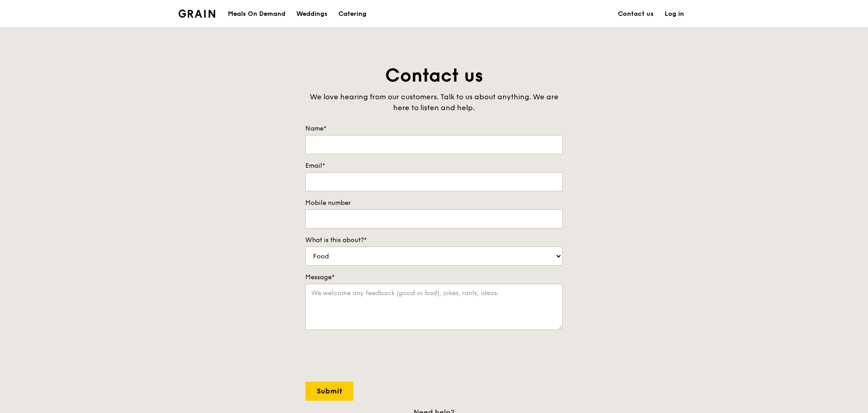 The image size is (868, 413). What do you see at coordinates (434, 241) in the screenshot?
I see `label: What is this about?*` at bounding box center [434, 241].